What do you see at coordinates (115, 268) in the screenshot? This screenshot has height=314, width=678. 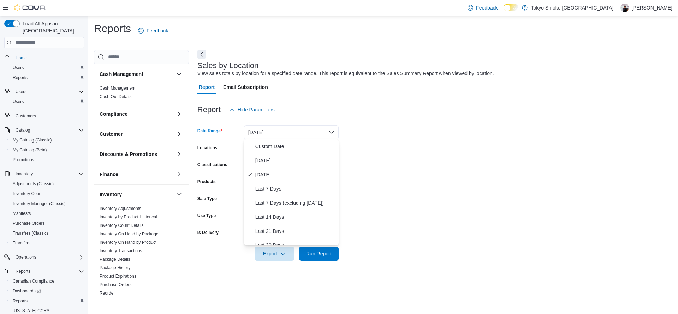 I see `a: Package History` at bounding box center [115, 268].